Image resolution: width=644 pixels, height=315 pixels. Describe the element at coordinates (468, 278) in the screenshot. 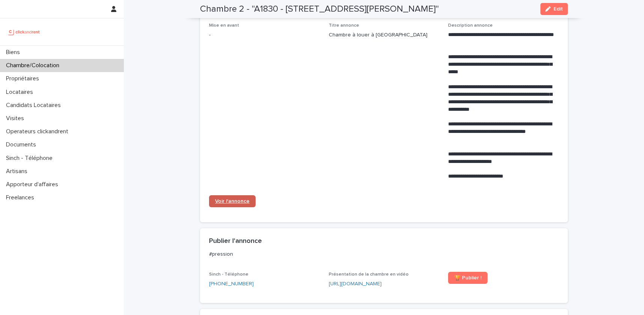

I see `span: 🏆 Publier !` at that location.